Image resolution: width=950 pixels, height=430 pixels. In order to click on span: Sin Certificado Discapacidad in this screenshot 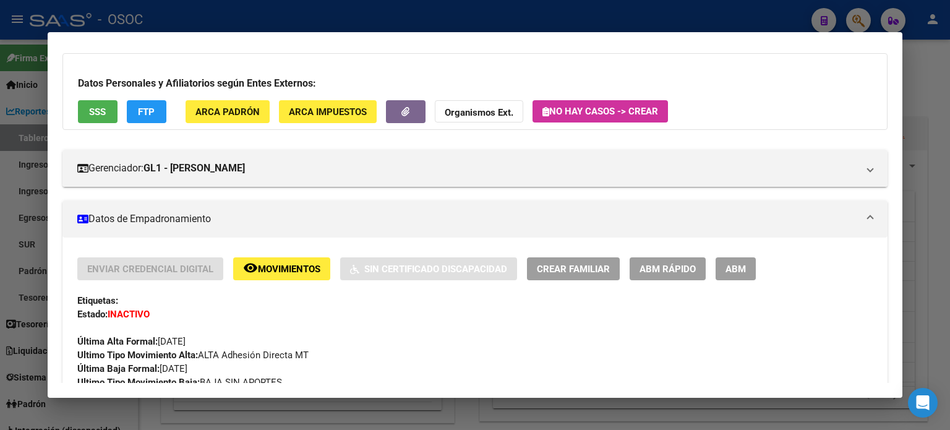, I will do `click(435, 269)`.